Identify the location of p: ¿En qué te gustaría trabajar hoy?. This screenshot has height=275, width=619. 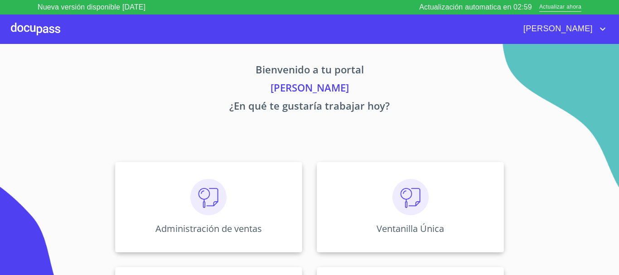
(310, 107).